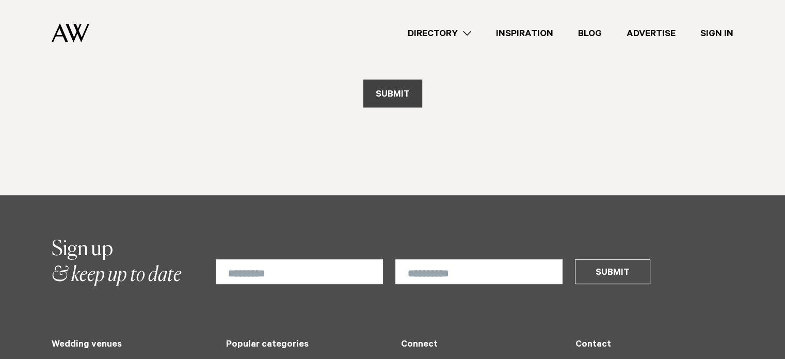 This screenshot has width=785, height=359. I want to click on h5: Wedding venues, so click(131, 345).